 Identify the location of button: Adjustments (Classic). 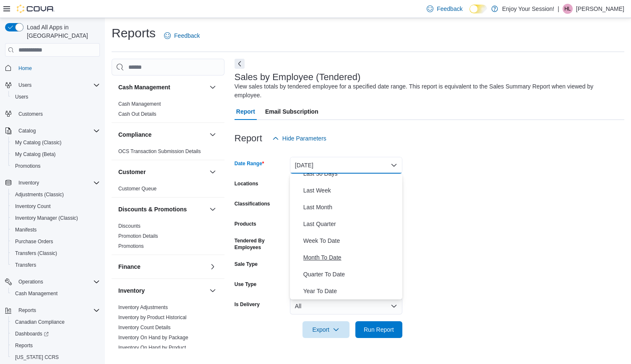
(56, 194).